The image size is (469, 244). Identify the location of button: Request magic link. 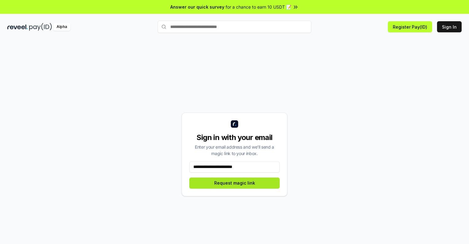
(234, 183).